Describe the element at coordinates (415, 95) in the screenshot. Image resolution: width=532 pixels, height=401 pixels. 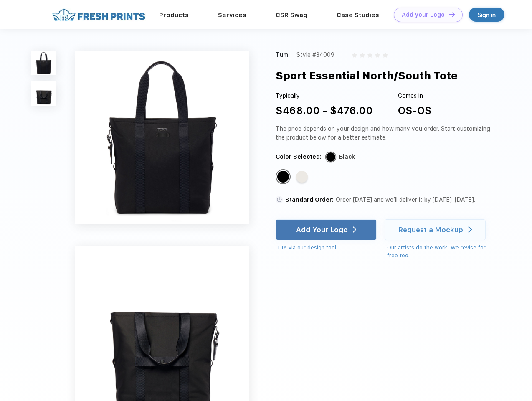
I see `div: Comes in` at that location.